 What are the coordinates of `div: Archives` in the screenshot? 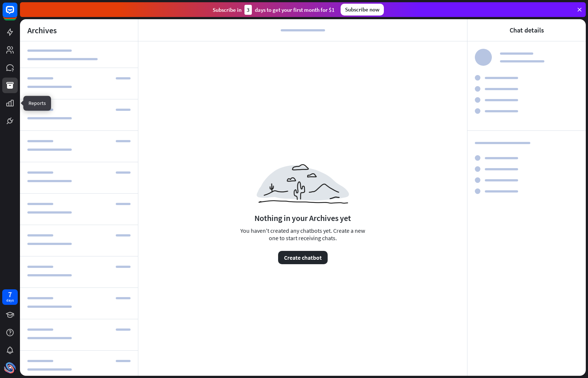 It's located at (42, 30).